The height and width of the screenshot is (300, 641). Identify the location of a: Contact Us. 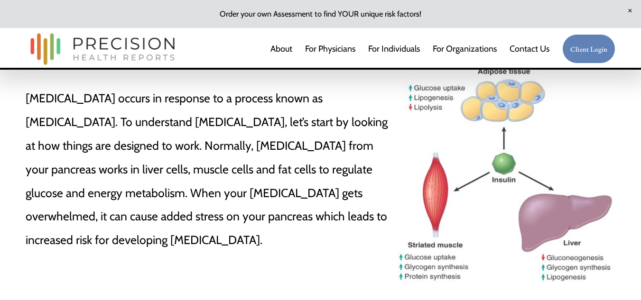
(529, 49).